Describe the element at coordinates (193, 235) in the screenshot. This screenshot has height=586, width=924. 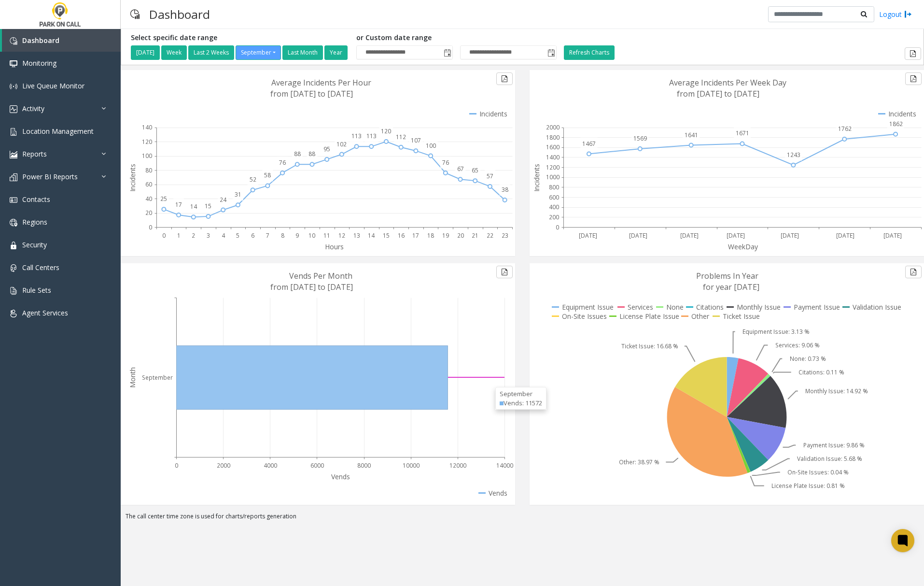
I see `text: 2` at that location.